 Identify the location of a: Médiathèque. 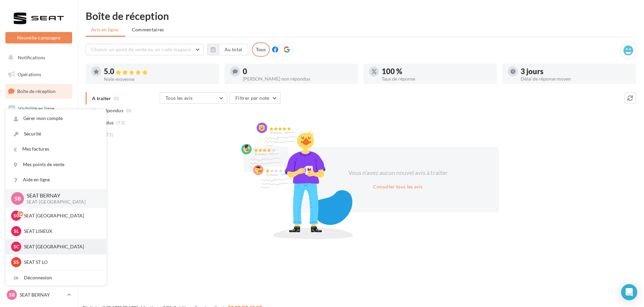
(39, 159).